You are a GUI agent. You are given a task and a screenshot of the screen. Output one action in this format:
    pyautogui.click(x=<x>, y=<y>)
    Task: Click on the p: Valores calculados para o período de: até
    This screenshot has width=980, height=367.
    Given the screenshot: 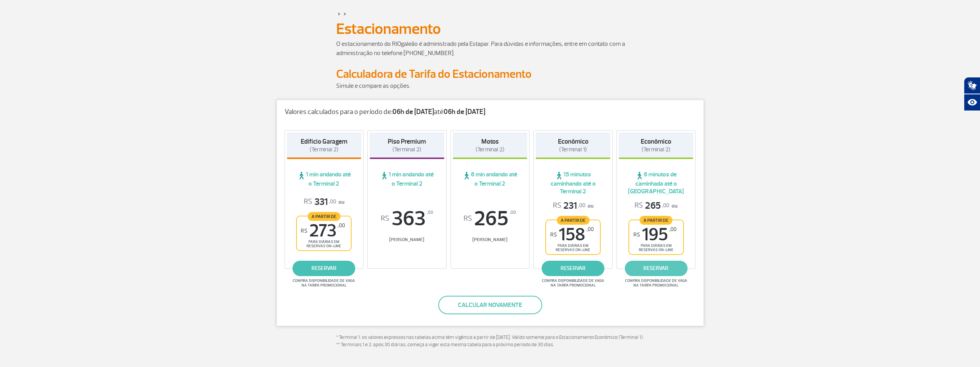 What is the action you would take?
    pyautogui.click(x=490, y=112)
    